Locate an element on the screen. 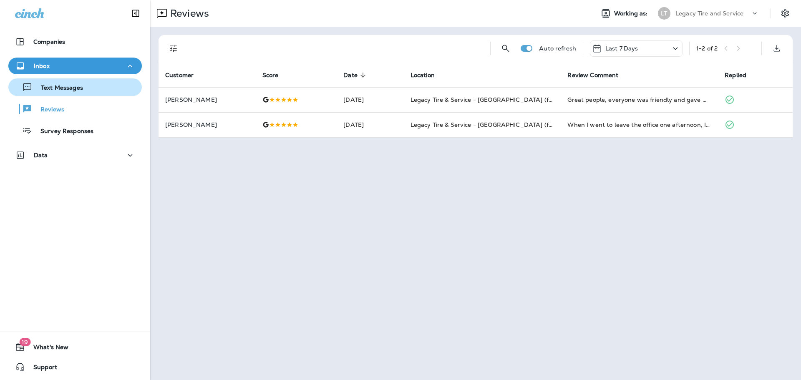  div: When I went to leave the office one afternoon, I had a flat right rear tire. When I aired it up, ... is located at coordinates (639, 125).